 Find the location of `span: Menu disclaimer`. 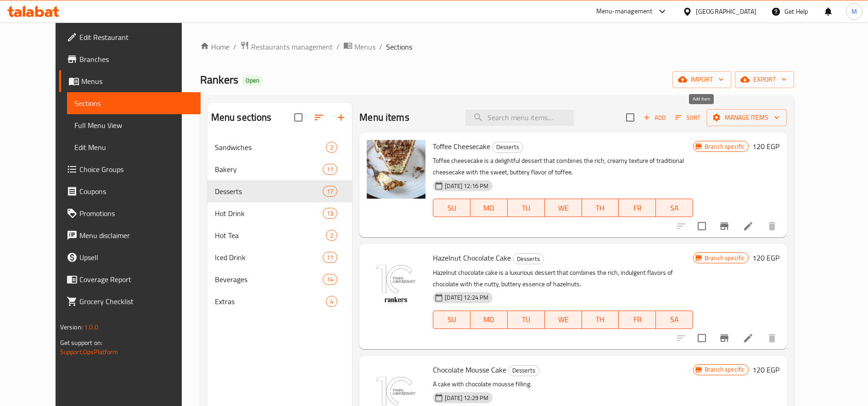

span: Menu disclaimer is located at coordinates (136, 236).